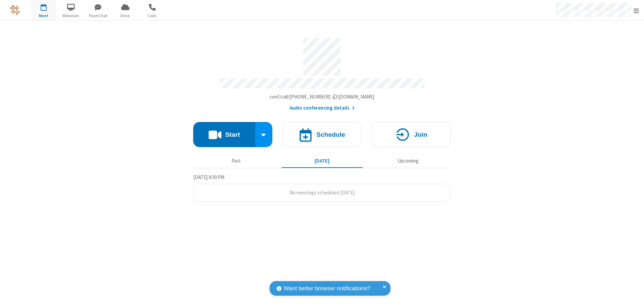  Describe the element at coordinates (233, 134) in the screenshot. I see `h4: Start` at that location.